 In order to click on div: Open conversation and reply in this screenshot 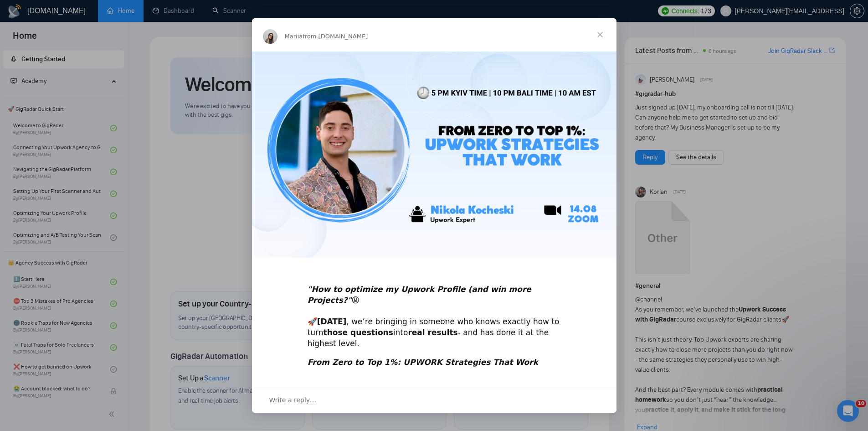, I will do `click(434, 399)`.